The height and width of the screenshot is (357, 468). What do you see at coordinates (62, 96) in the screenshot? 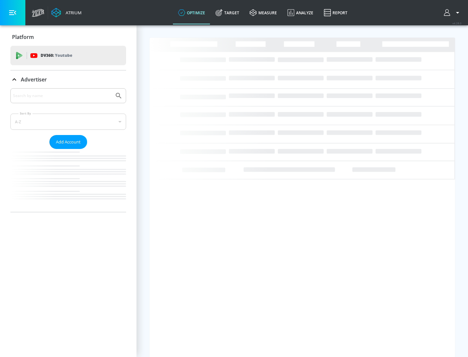
I see `input: Search by name` at bounding box center [62, 96].